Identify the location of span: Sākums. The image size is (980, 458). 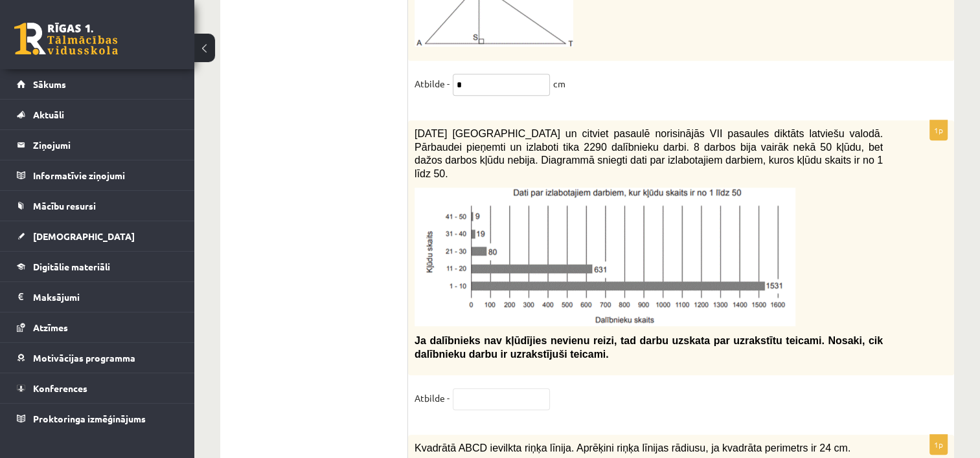
(50, 84).